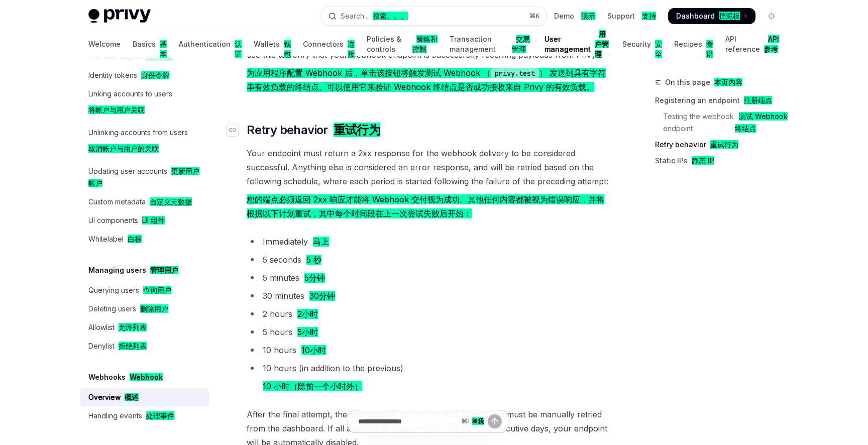 Image resolution: width=868 pixels, height=445 pixels. Describe the element at coordinates (145, 104) in the screenshot. I see `a: Linking accounts to users将帐户与用户关联` at that location.